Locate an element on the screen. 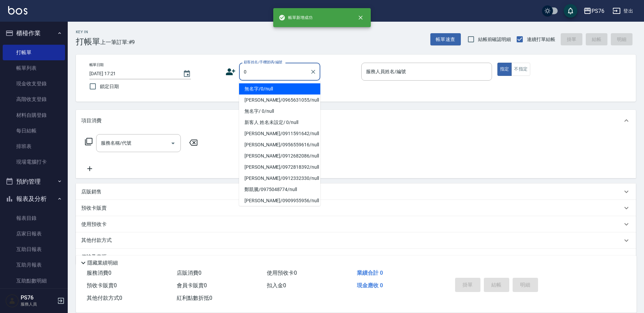 This screenshot has width=644, height=313. button: Clear is located at coordinates (313, 72).